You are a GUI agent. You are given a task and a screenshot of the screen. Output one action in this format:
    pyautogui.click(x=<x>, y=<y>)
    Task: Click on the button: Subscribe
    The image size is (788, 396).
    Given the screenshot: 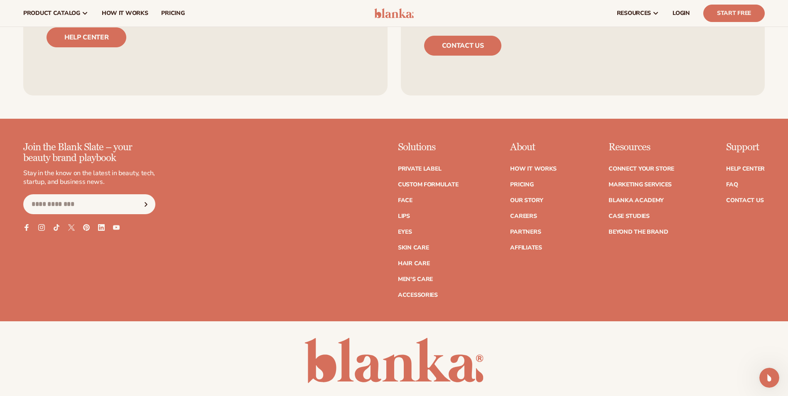 What is the action you would take?
    pyautogui.click(x=146, y=204)
    